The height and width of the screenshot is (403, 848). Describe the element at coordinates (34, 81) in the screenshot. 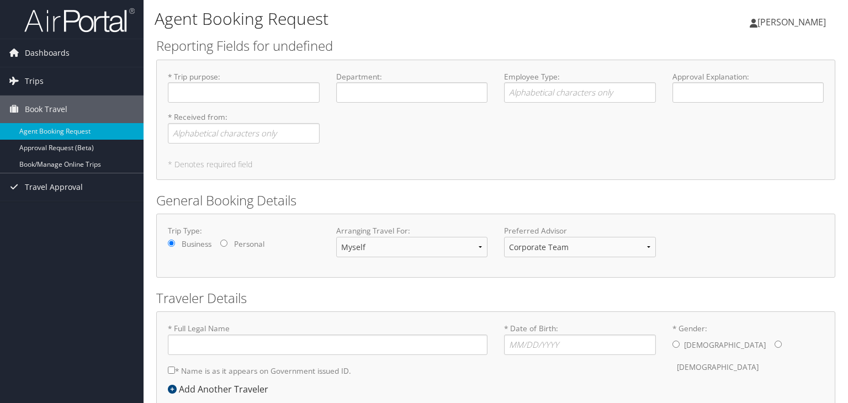

I see `span: Trips` at that location.